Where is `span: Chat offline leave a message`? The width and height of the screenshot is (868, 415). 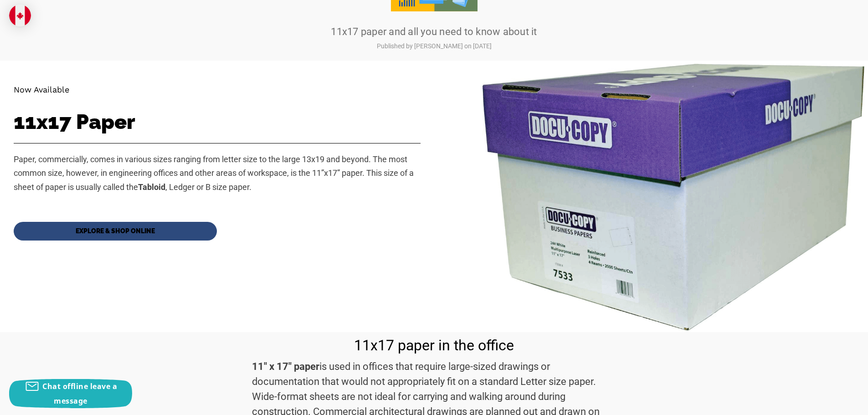 span: Chat offline leave a message is located at coordinates (80, 394).